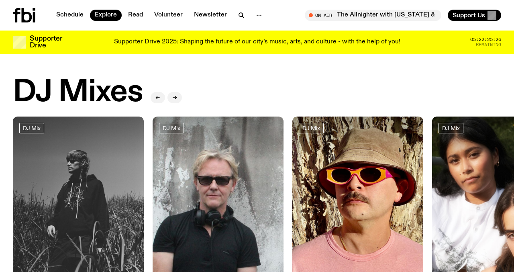 This screenshot has height=272, width=514. I want to click on a: Volunteer, so click(168, 15).